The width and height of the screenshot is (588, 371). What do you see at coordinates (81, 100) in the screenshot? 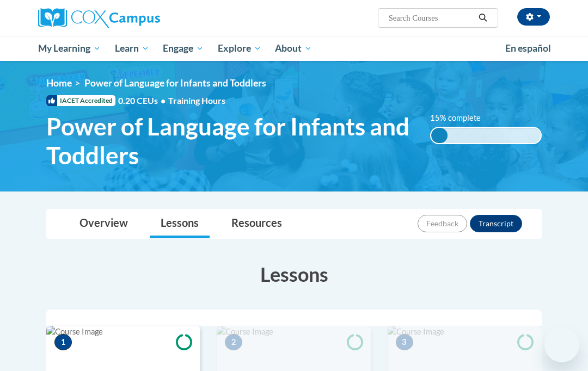
I see `span: IACET Accredited` at bounding box center [81, 100].